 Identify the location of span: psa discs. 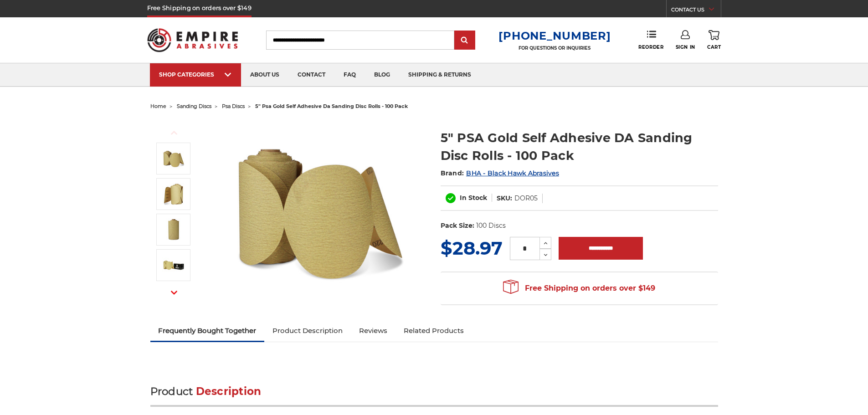
(233, 107).